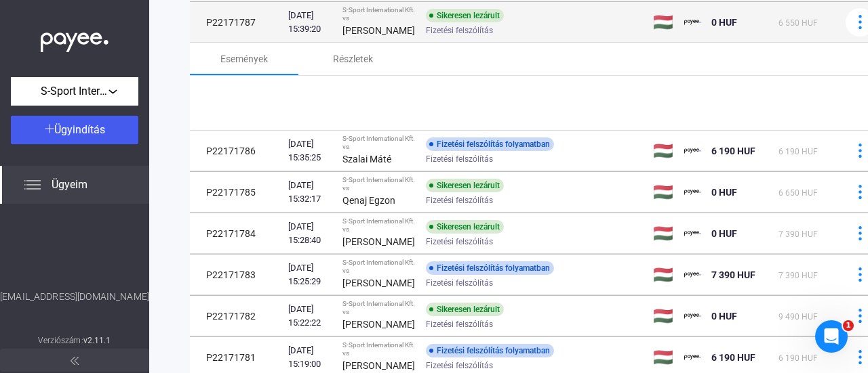 The height and width of the screenshot is (373, 868). I want to click on span: 9 490 HUF, so click(798, 318).